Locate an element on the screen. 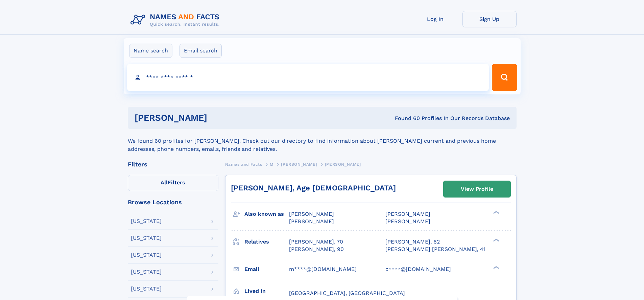 This screenshot has width=644, height=300. span: M is located at coordinates (271, 165).